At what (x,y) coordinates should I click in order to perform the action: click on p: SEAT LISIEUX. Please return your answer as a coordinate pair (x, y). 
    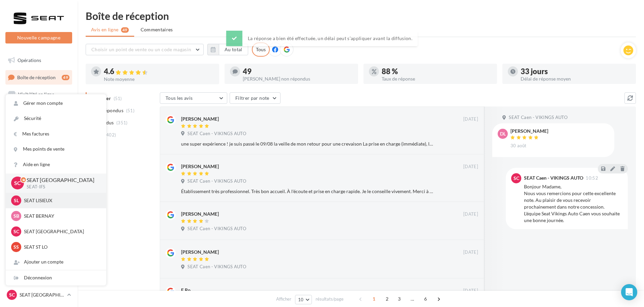
    Looking at the image, I should click on (61, 200).